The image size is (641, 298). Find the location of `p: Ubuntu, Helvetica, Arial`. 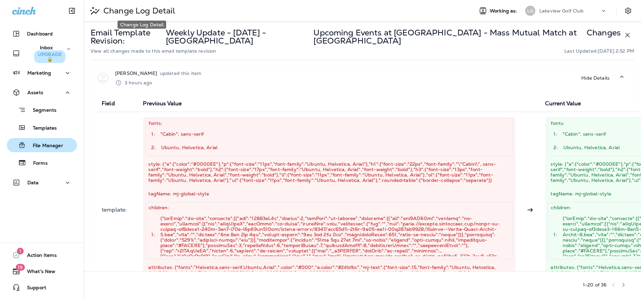

p: Ubuntu, Helvetica, Arial is located at coordinates (331, 147).